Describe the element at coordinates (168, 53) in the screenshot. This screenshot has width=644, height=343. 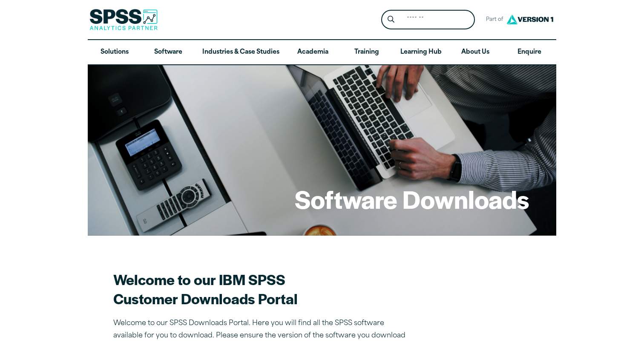
I see `a: Software` at that location.